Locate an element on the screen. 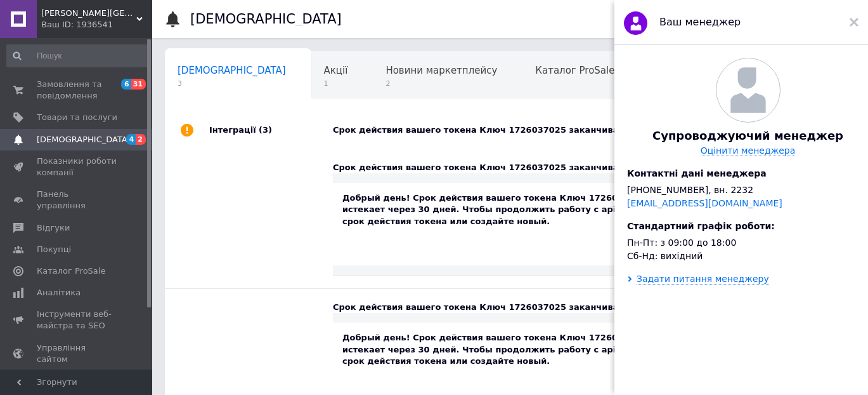  div: Задати питання менеджеру is located at coordinates (702, 279).